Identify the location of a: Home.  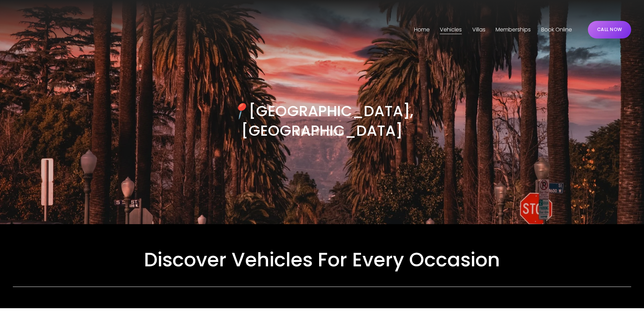
(422, 30).